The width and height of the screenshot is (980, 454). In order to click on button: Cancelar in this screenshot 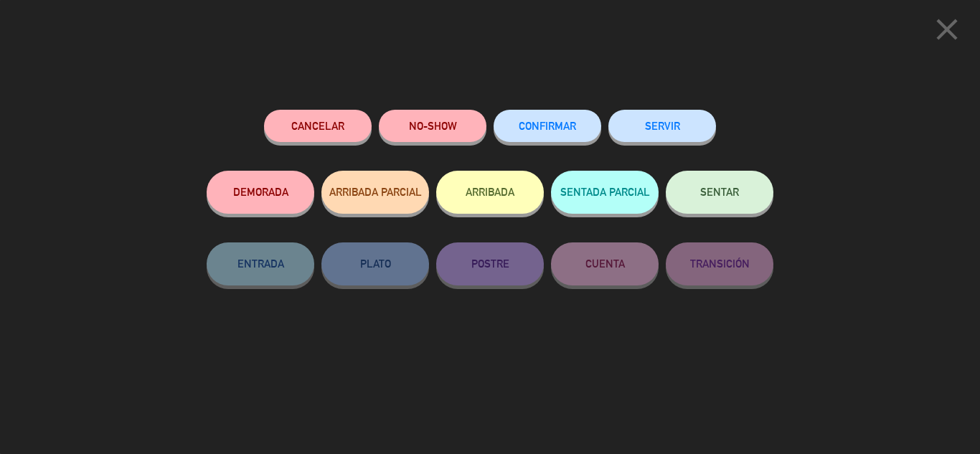, I will do `click(317, 125)`.